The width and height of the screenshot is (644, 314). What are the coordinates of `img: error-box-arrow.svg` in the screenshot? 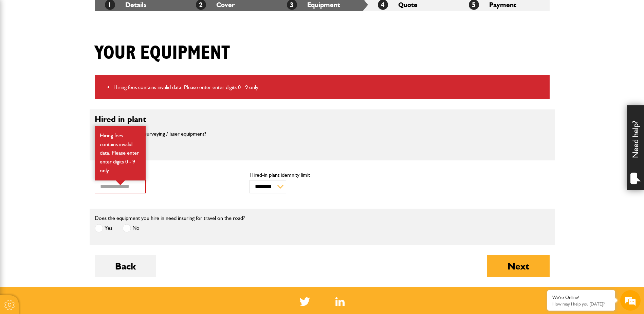 It's located at (120, 183).